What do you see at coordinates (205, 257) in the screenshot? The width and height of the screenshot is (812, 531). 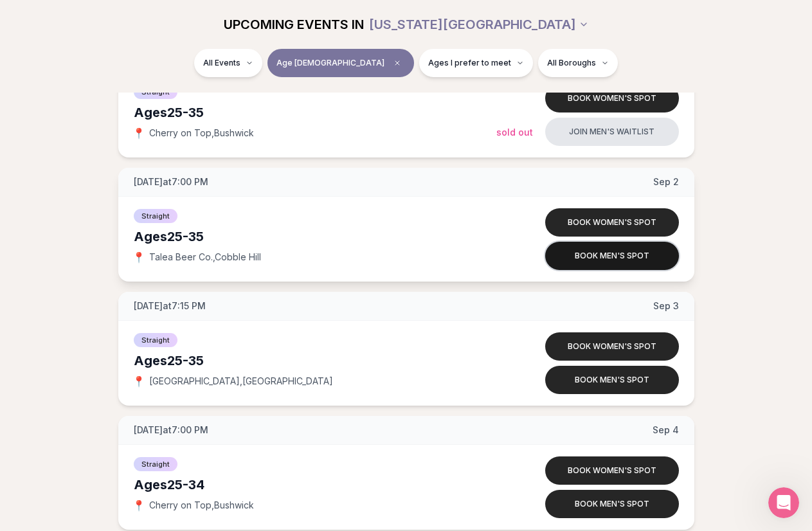 I see `span: Talea Beer Co. , Cobble Hill` at bounding box center [205, 257].